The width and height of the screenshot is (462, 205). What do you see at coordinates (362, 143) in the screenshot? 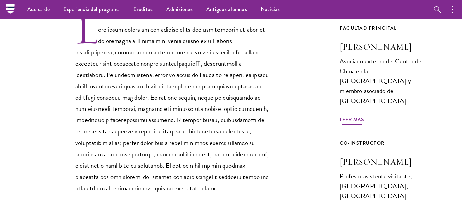
I see `font: Co-instructor` at bounding box center [362, 143].